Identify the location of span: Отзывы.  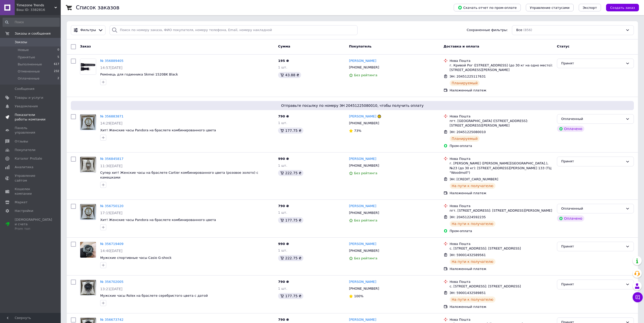
(21, 142).